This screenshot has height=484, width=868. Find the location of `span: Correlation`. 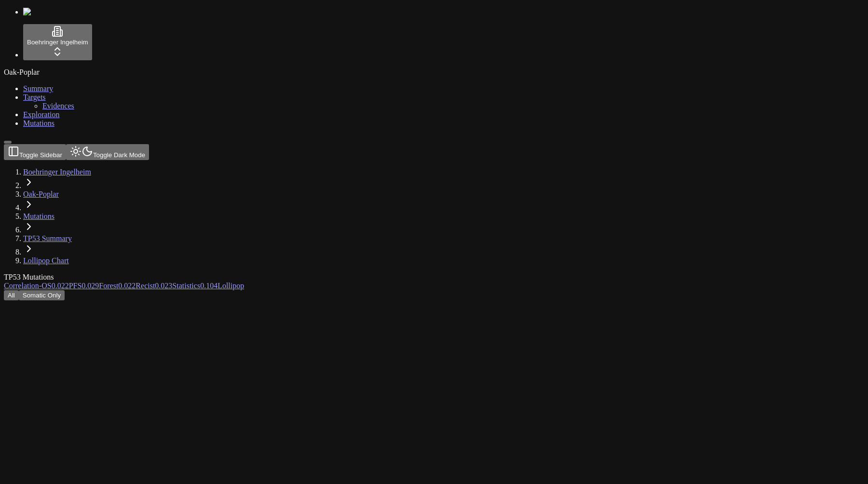

span: Correlation is located at coordinates (21, 285).